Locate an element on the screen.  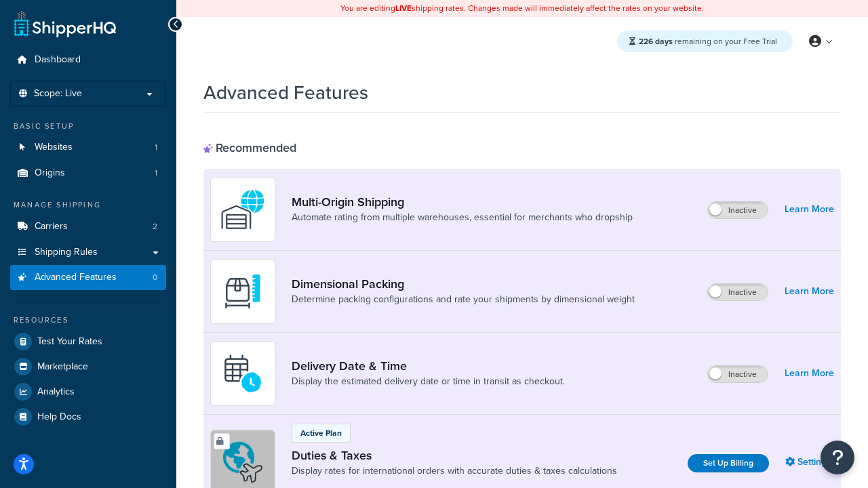
li: Analytics is located at coordinates (88, 391).